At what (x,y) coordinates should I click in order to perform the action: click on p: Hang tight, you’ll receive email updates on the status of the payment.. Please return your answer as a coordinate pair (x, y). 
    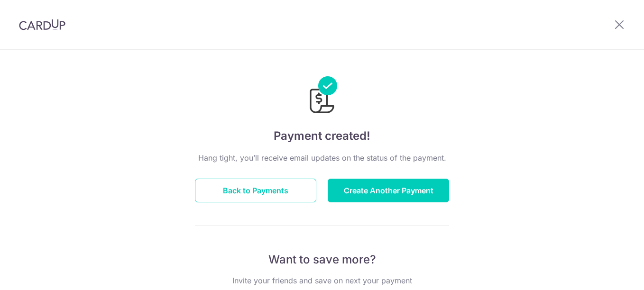
    Looking at the image, I should click on (322, 158).